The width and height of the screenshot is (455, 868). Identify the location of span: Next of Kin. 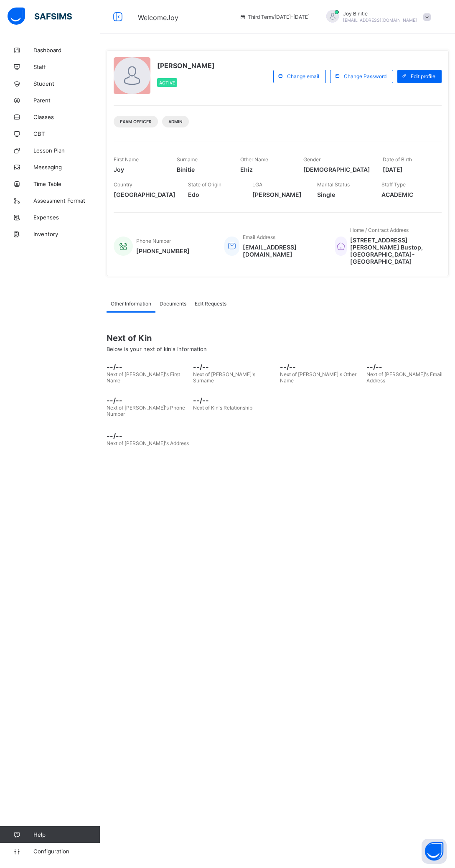
(278, 338).